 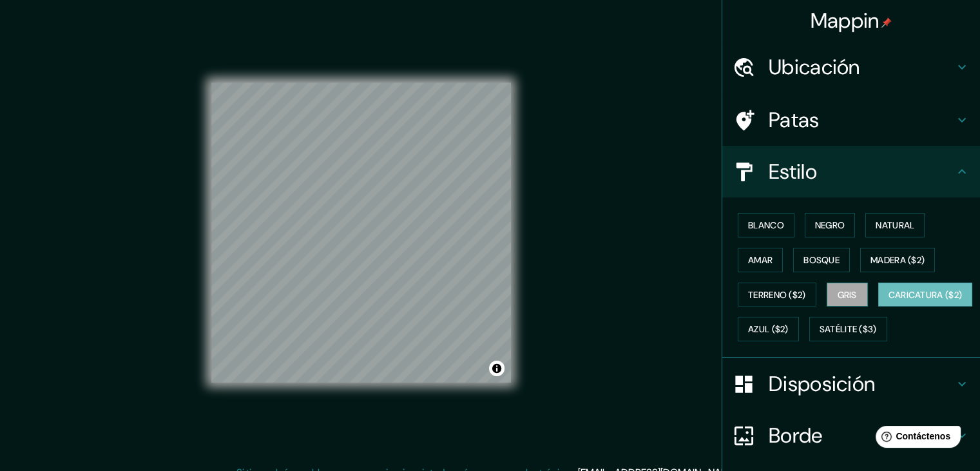 I want to click on button: Amar, so click(x=760, y=260).